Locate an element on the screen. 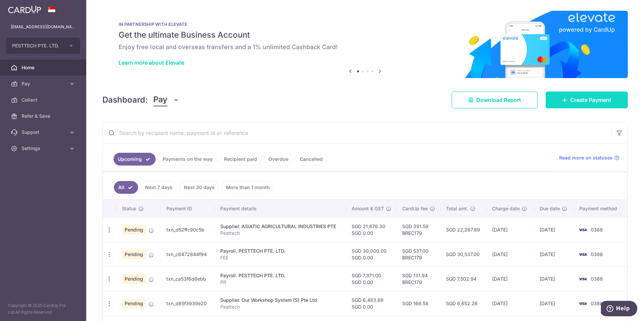 This screenshot has height=321, width=644. span: Refer & Save is located at coordinates (44, 116).